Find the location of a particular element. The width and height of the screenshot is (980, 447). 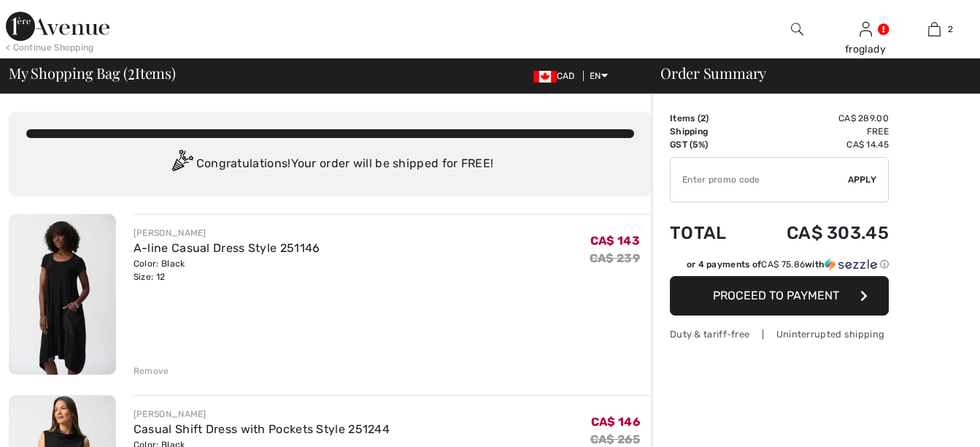

td: Items ( ) is located at coordinates (709, 118).